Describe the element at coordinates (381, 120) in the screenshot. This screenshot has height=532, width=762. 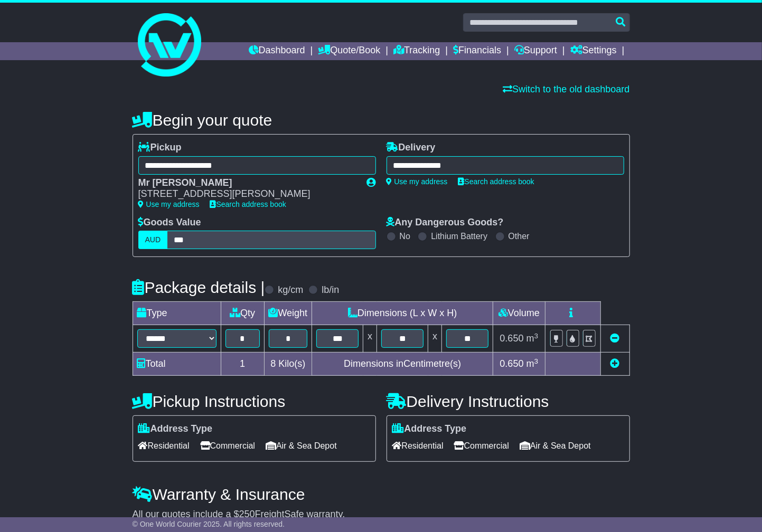
I see `h4: Begin your quote` at that location.